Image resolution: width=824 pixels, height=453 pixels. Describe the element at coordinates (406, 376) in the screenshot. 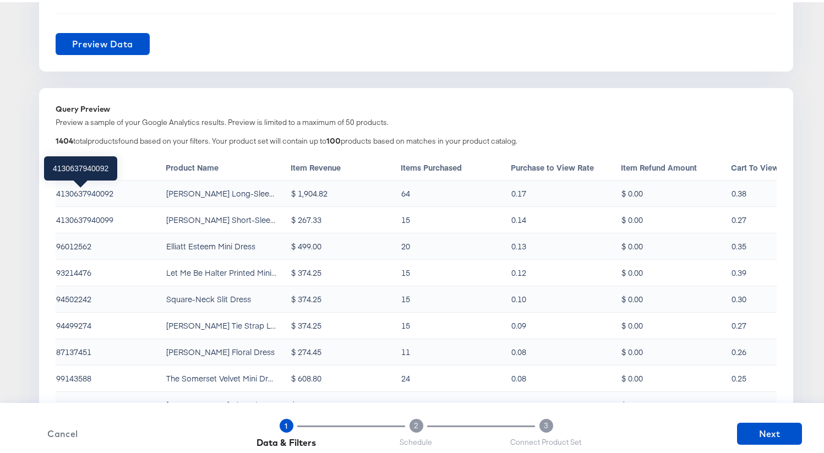

I see `div: 24` at that location.